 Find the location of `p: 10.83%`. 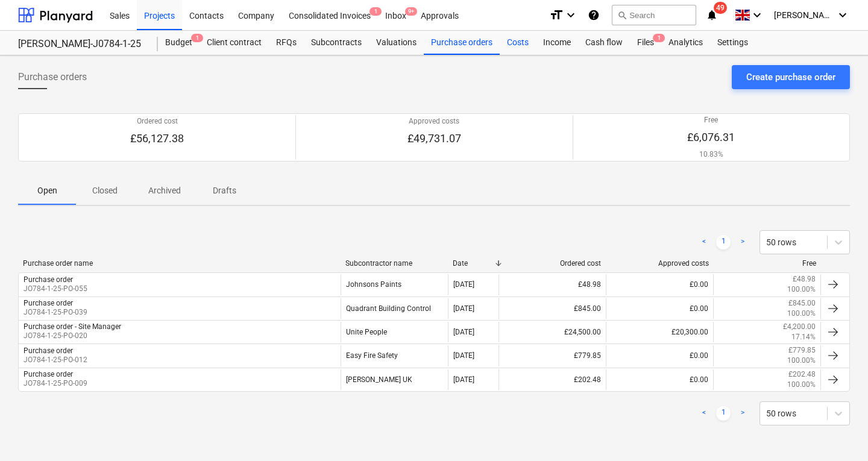

p: 10.83% is located at coordinates (711, 154).